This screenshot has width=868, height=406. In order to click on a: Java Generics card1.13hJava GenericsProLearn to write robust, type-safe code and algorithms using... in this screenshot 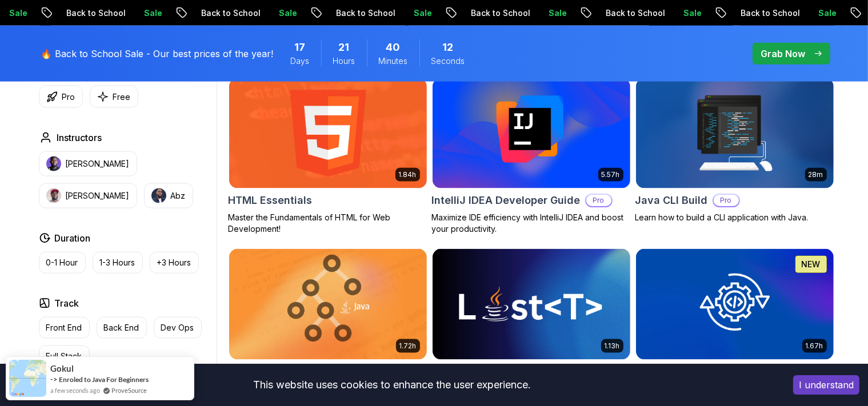, I will do `click(531, 327)`.